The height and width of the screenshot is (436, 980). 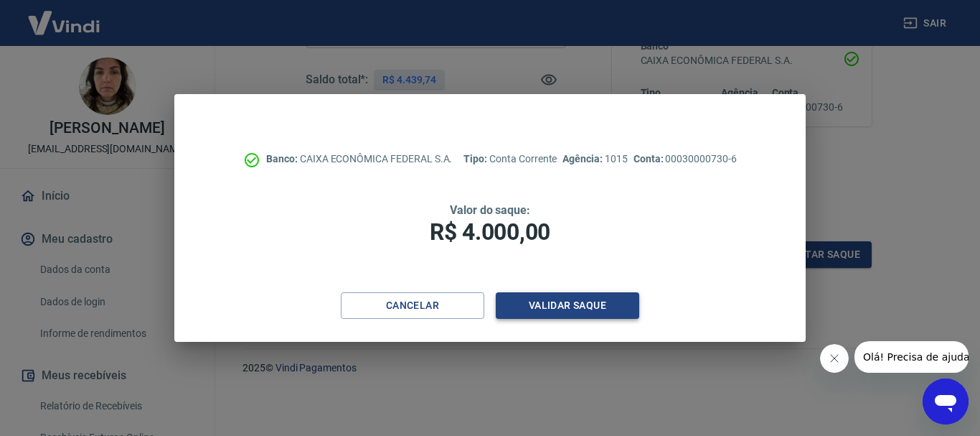 I want to click on span: Banco:, so click(x=282, y=159).